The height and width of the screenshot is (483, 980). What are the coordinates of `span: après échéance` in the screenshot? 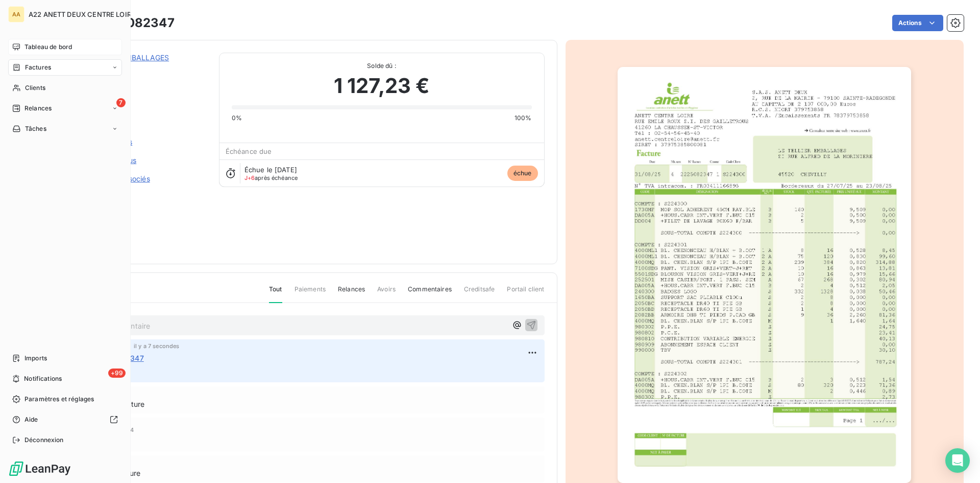 It's located at (271, 178).